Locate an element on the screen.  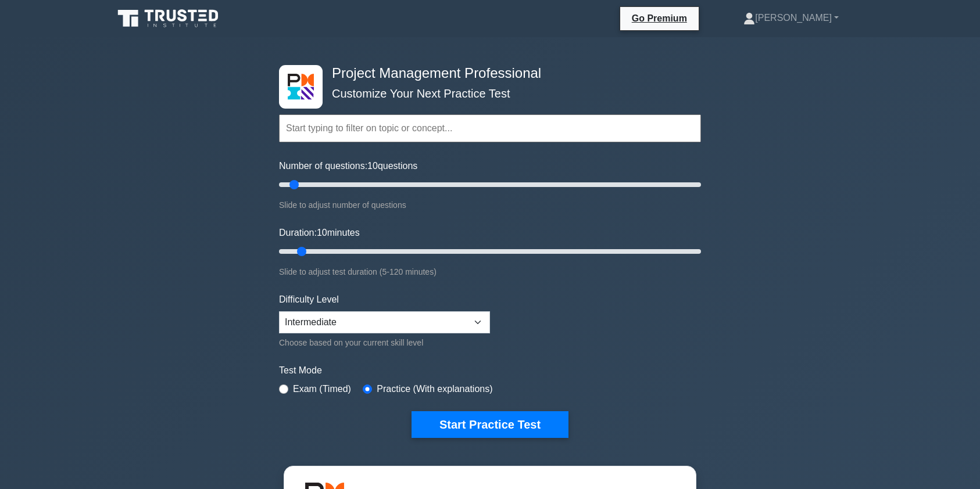
label: Exam (Timed) is located at coordinates (322, 390).